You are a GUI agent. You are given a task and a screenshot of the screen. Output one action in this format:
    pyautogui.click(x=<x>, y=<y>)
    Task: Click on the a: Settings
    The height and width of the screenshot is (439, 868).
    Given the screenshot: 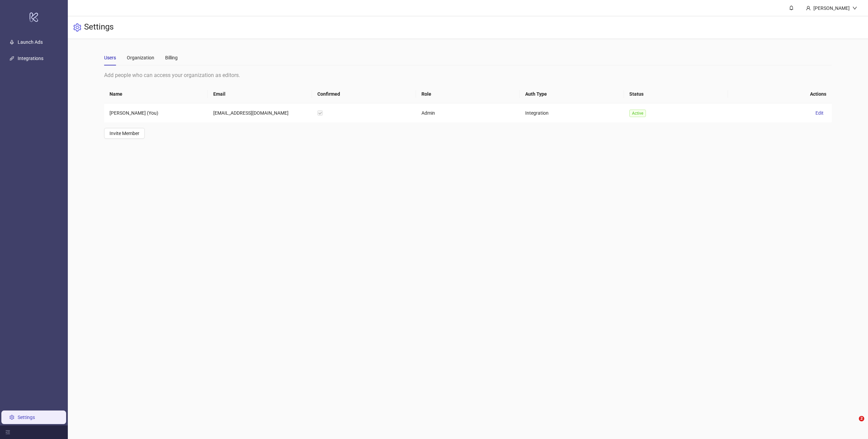 What is the action you would take?
    pyautogui.click(x=26, y=417)
    